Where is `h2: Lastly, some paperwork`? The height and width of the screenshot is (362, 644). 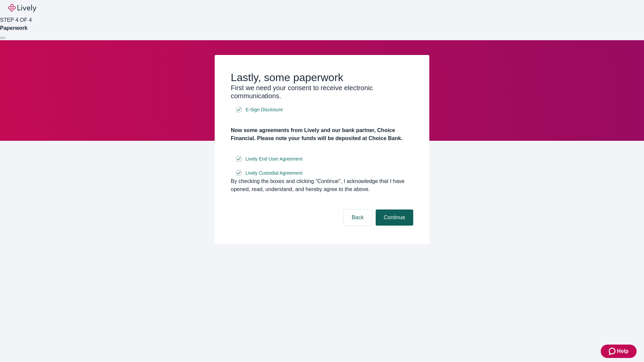 h2: Lastly, some paperwork is located at coordinates (322, 77).